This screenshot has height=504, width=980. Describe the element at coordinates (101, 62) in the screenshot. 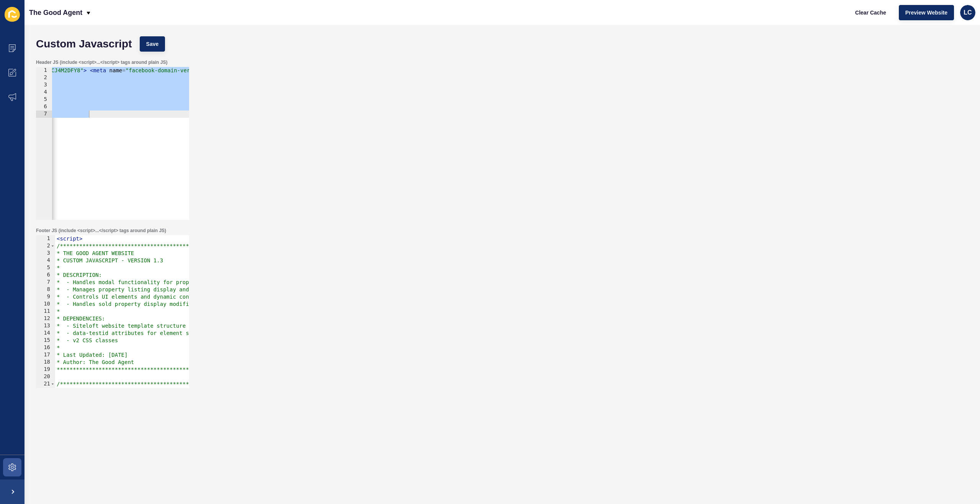

I see `label: Header JS (include <script>...</script> tags around plain JS)` at that location.